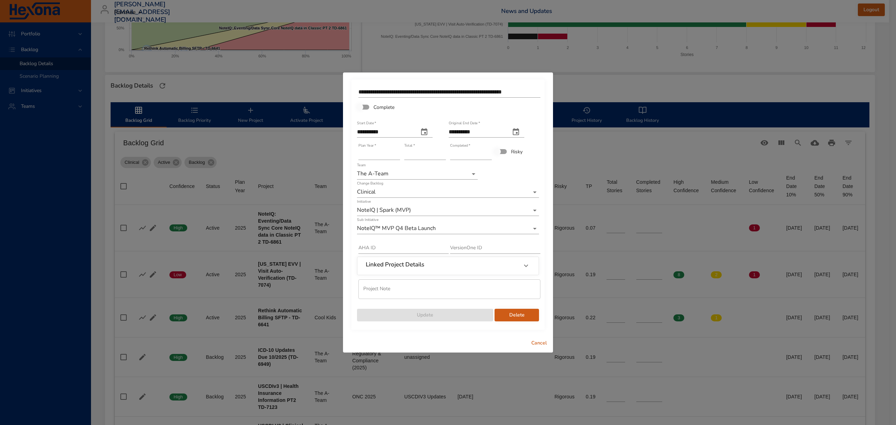  Describe the element at coordinates (367, 123) in the screenshot. I see `label: Start Date` at that location.